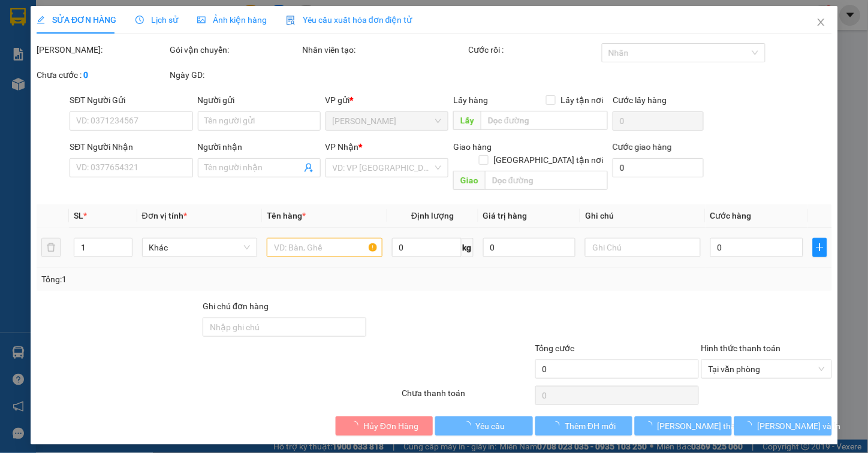 This screenshot has width=868, height=453. What do you see at coordinates (467, 248) in the screenshot?
I see `span: kg` at bounding box center [467, 248].